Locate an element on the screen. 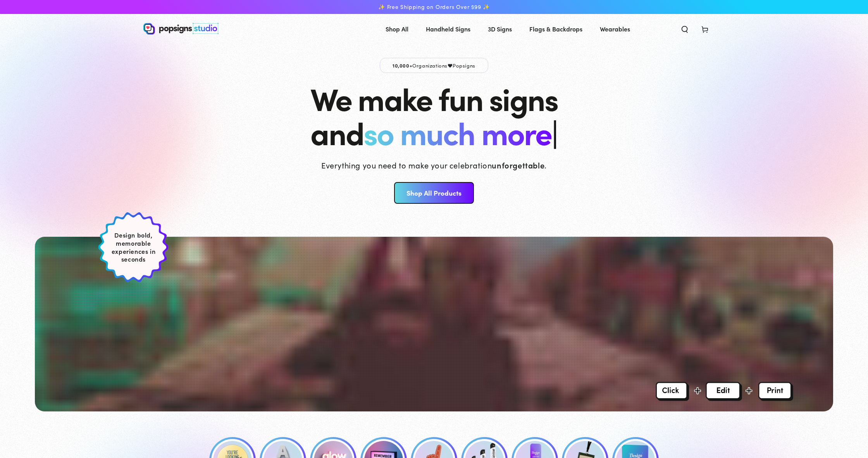 The width and height of the screenshot is (868, 458). span: Shop All is located at coordinates (397, 29).